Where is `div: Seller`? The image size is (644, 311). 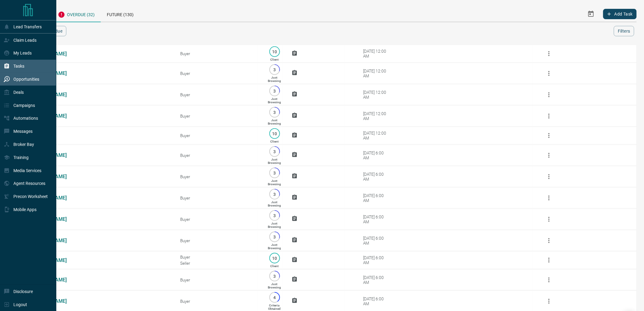
div: Seller is located at coordinates (219, 264).